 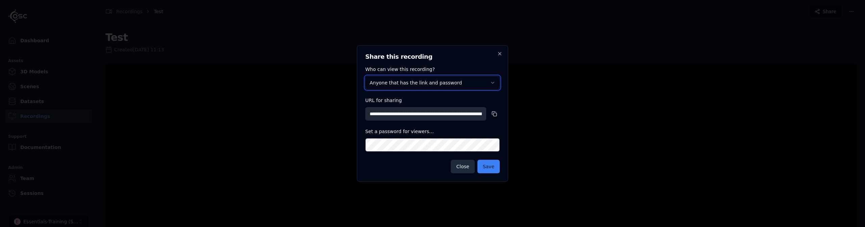 What do you see at coordinates (383, 100) in the screenshot?
I see `label: URL for sharing` at bounding box center [383, 100].